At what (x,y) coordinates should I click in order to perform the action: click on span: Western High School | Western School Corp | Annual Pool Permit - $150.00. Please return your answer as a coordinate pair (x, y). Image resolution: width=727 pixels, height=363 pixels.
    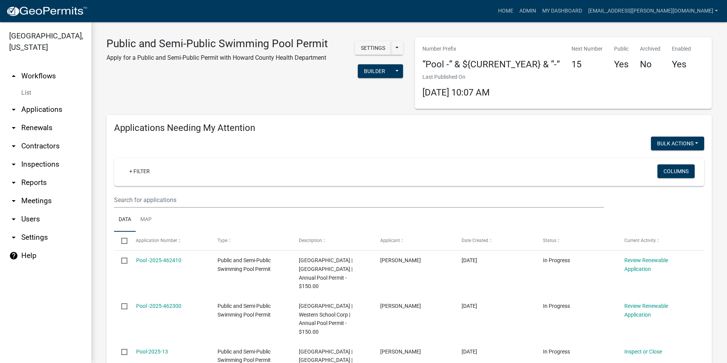
    Looking at the image, I should click on (325, 319).